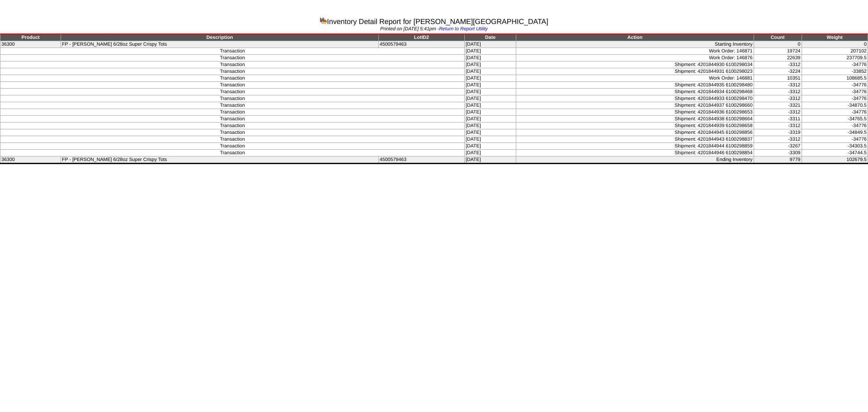  Describe the element at coordinates (778, 105) in the screenshot. I see `td: -3321` at that location.